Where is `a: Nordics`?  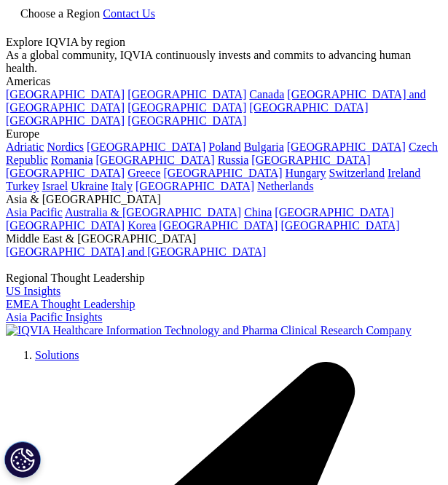
a: Nordics is located at coordinates (65, 147).